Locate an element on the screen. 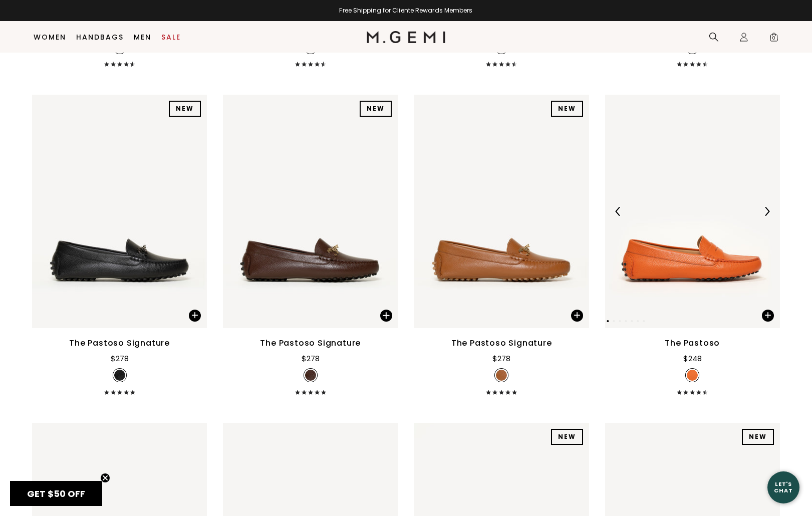 Image resolution: width=812 pixels, height=516 pixels. div: $248 is located at coordinates (692, 359).